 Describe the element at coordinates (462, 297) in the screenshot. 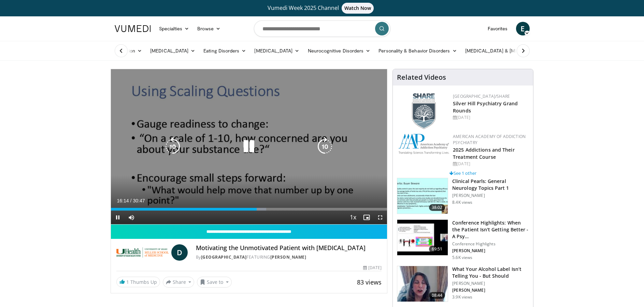

I see `p: 3.9K views` at that location.